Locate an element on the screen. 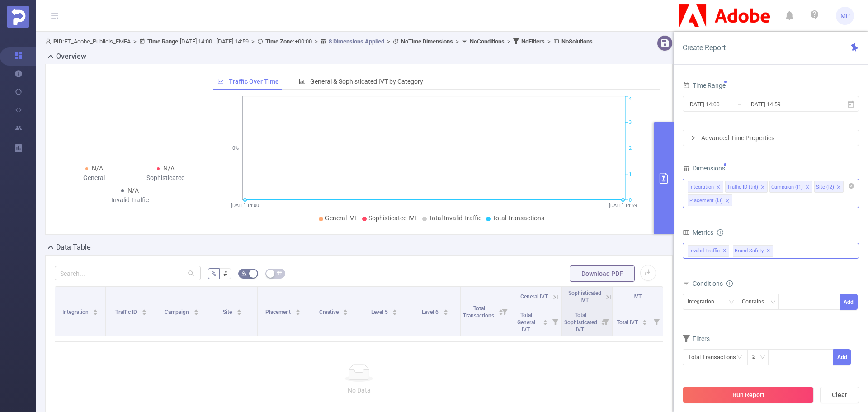 This screenshot has width=868, height=412. span: Dimensions is located at coordinates (704, 168).